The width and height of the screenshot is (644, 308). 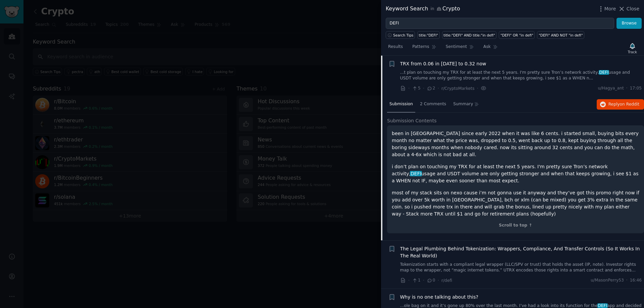 What do you see at coordinates (636, 281) in the screenshot?
I see `span: 16:46` at bounding box center [636, 281].